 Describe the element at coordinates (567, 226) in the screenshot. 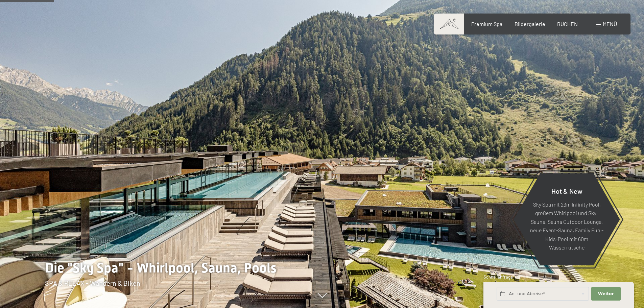

I see `p: Sky Spa mit 23m Infinity Pool, großem Whirlpool und Sky-Sauna, Sauna Outdoor Lounge, neue Event-S...` at that location.